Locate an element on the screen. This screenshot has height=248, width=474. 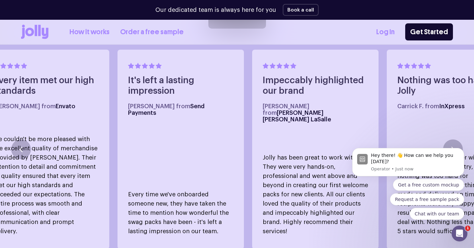
a: Log In is located at coordinates (385, 32).